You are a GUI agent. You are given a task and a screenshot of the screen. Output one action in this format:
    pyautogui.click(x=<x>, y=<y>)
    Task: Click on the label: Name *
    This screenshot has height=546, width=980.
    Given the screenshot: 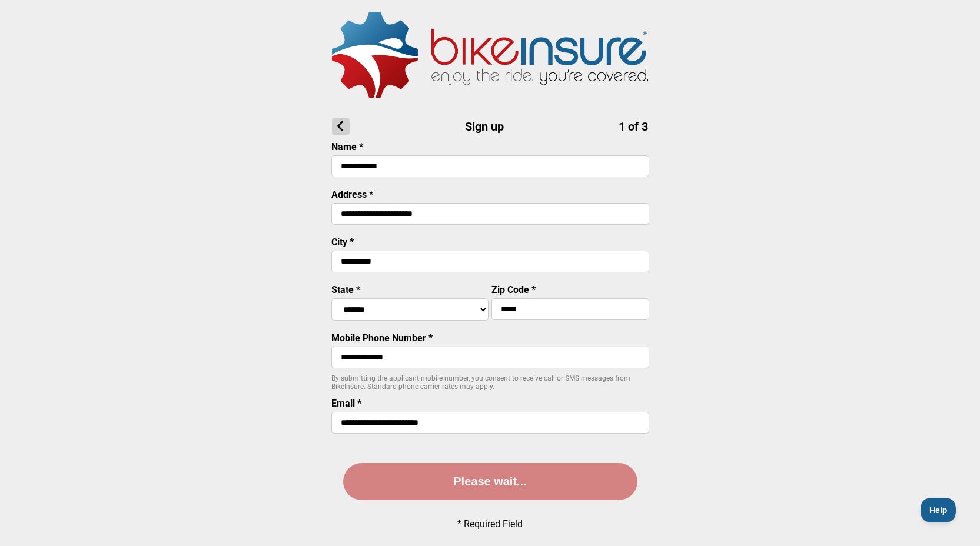 What is the action you would take?
    pyautogui.click(x=347, y=146)
    